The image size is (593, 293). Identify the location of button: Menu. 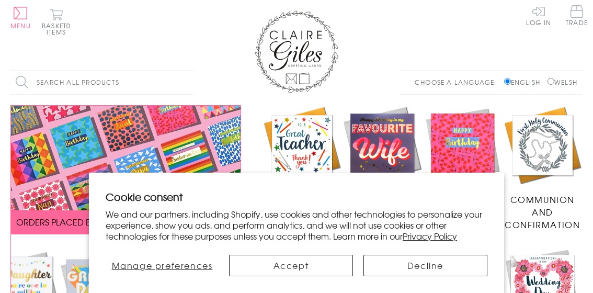
(20, 18).